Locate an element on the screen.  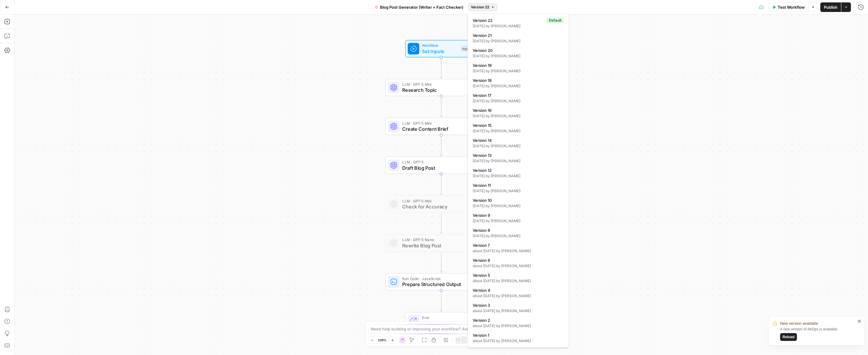
span: Version 13 is located at coordinates (517, 155).